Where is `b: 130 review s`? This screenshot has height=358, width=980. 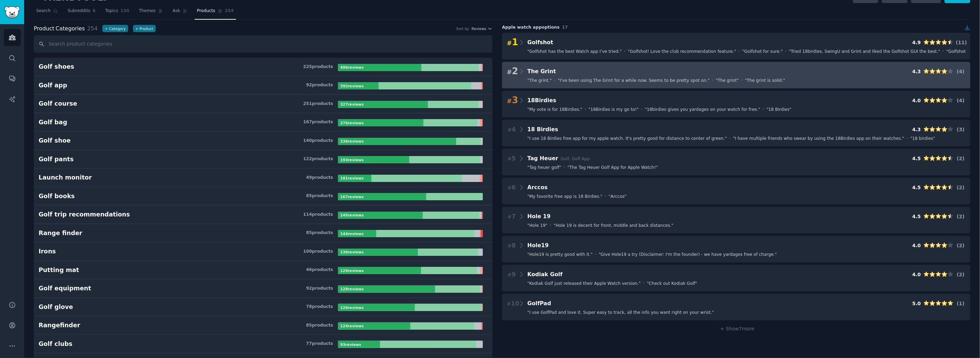
b: 130 review s is located at coordinates (352, 252).